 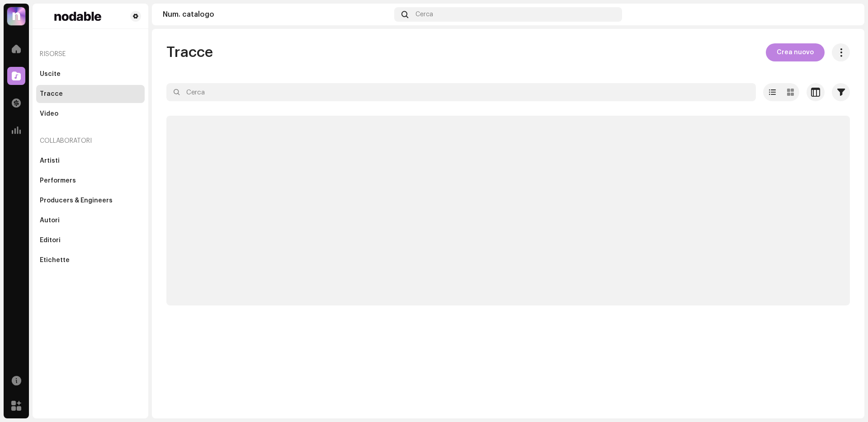 I want to click on div: Risorse, so click(x=90, y=54).